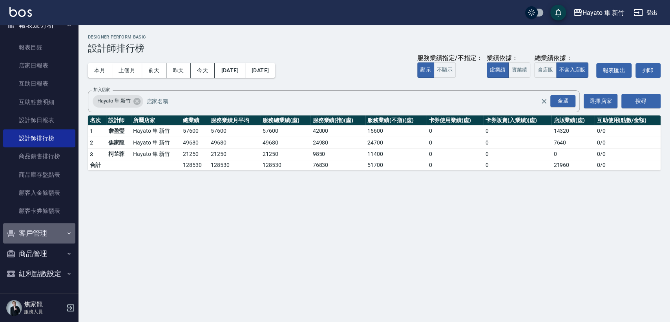  Describe the element at coordinates (544, 101) in the screenshot. I see `button: Clear` at that location.